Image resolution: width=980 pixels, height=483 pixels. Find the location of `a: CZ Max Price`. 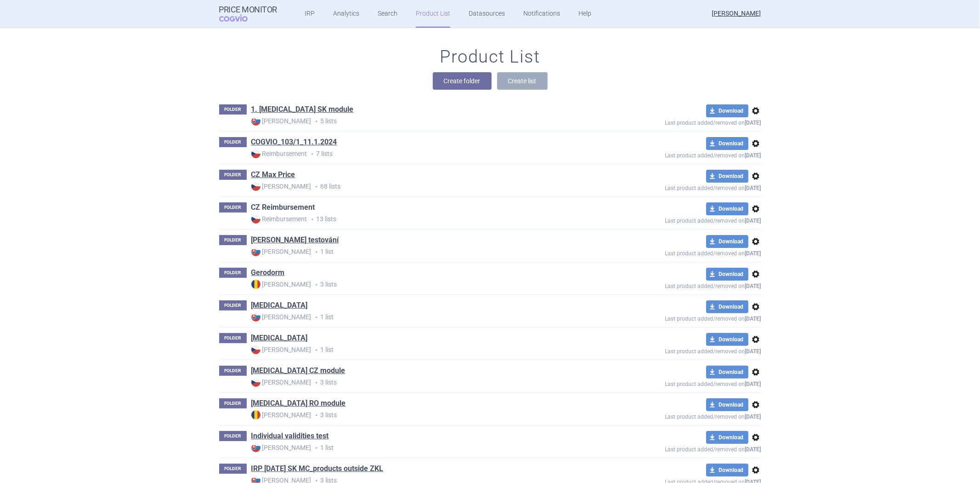

a: CZ Max Price is located at coordinates (273, 174).